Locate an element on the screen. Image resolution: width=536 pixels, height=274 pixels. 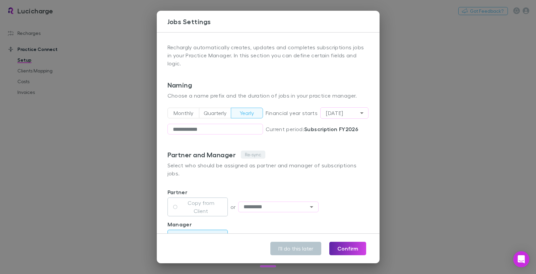
h3: Partner and Manager is located at coordinates (202, 154).